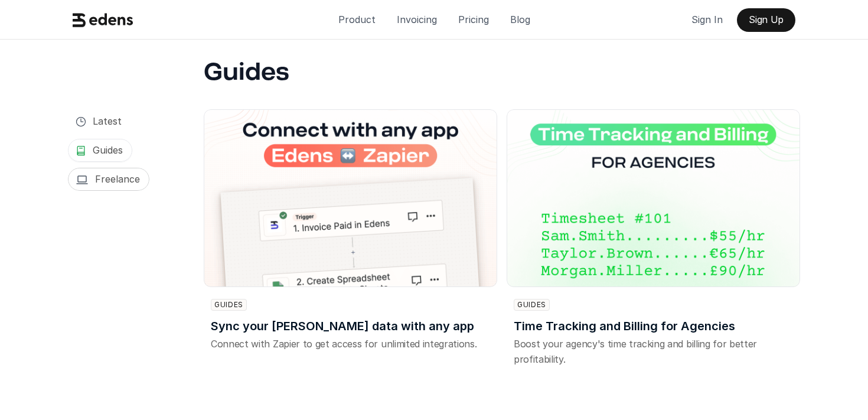  I want to click on a: Latest, so click(99, 121).